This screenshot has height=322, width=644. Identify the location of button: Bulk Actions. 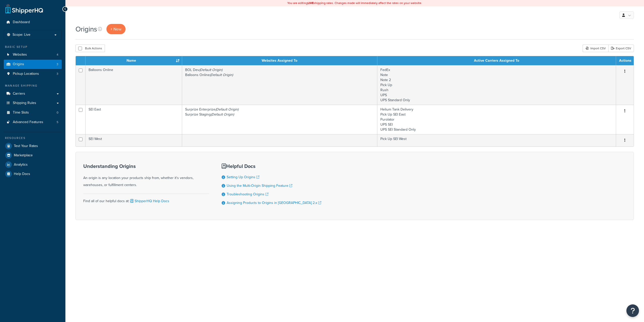
(90, 49).